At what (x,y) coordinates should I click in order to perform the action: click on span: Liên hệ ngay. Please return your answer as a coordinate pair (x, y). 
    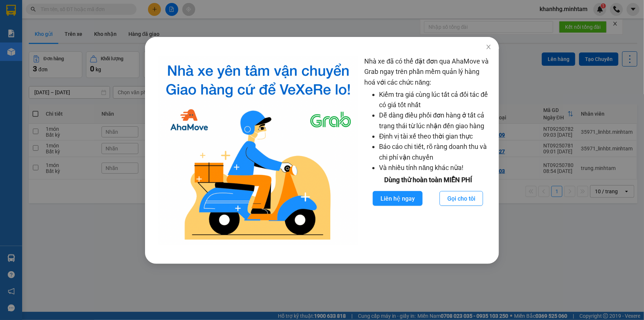
    Looking at the image, I should click on (398, 198).